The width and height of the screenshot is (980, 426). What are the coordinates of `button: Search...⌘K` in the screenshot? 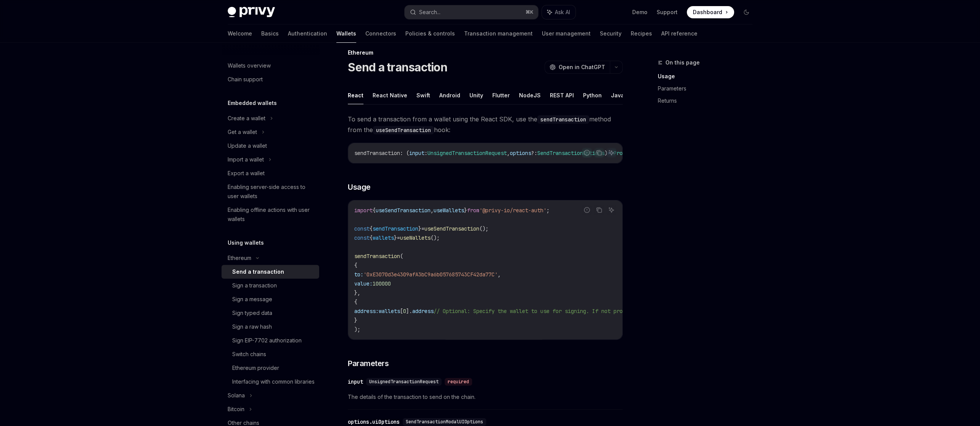 It's located at (471, 12).